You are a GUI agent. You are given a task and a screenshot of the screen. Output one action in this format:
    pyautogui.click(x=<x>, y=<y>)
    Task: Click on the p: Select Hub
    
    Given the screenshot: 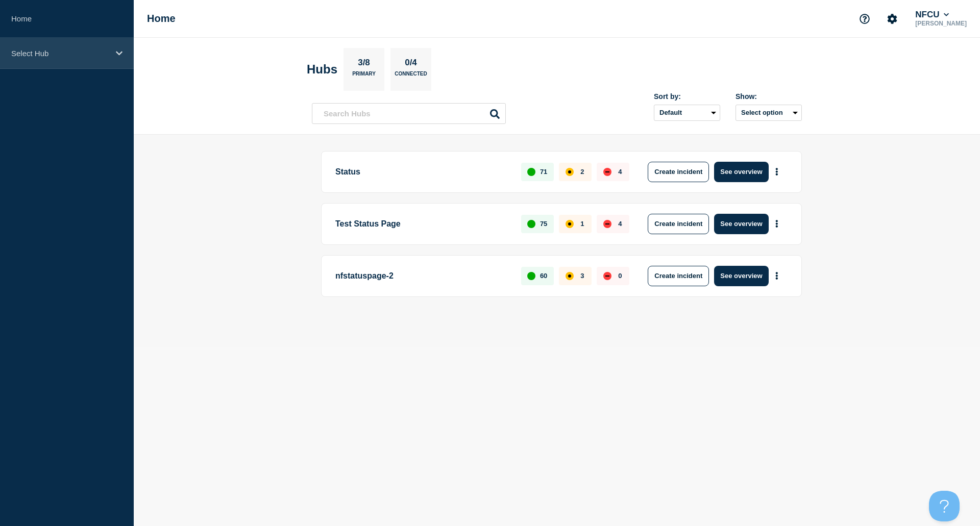 What is the action you would take?
    pyautogui.click(x=60, y=53)
    